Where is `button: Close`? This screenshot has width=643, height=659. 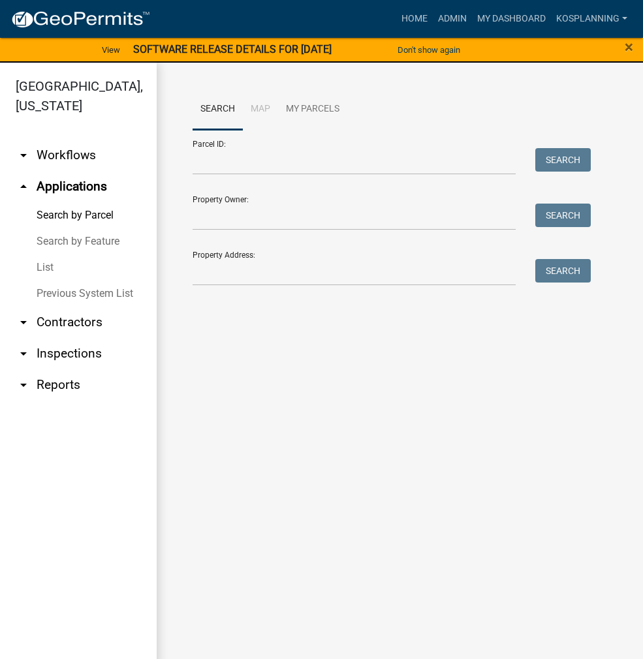
button: Close is located at coordinates (629, 47).